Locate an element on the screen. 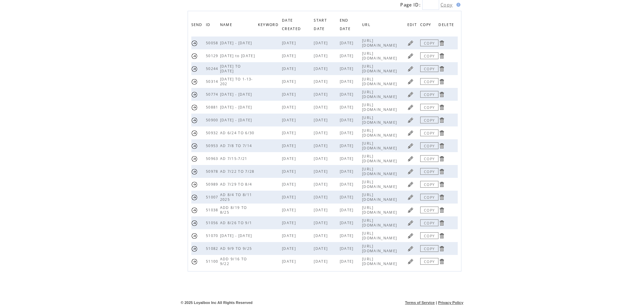 This screenshot has height=308, width=644. span: 51082 is located at coordinates (213, 248).